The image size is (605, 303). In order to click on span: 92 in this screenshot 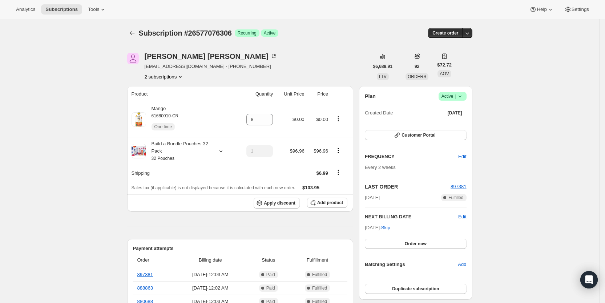, I will do `click(417, 67)`.